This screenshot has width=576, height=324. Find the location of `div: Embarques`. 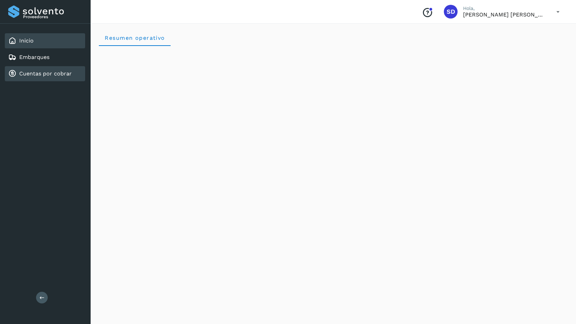

div: Embarques is located at coordinates (45, 57).